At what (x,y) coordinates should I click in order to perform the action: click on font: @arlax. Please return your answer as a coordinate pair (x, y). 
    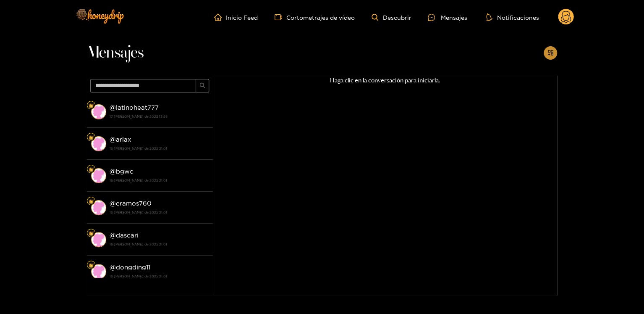
    Looking at the image, I should click on (120, 139).